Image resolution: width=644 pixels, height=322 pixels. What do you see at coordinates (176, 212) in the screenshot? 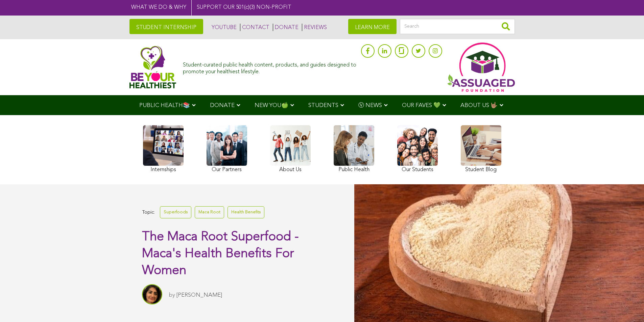
I see `a: Superfoods` at bounding box center [176, 212].